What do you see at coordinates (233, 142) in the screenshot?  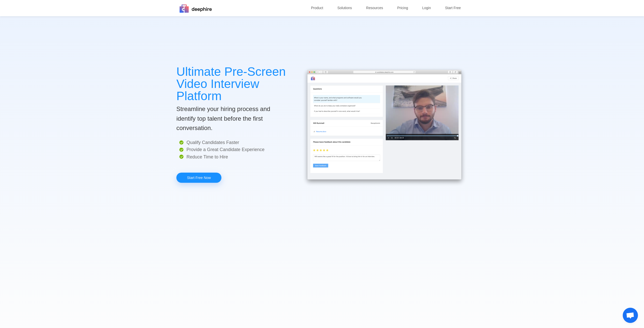 I see `p: Qualify Candidates Faster` at bounding box center [233, 142].